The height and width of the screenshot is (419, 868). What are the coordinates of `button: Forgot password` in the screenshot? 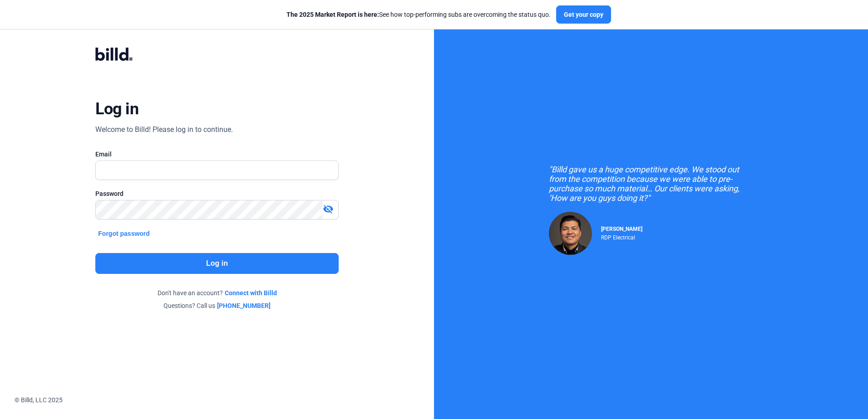 It's located at (124, 234).